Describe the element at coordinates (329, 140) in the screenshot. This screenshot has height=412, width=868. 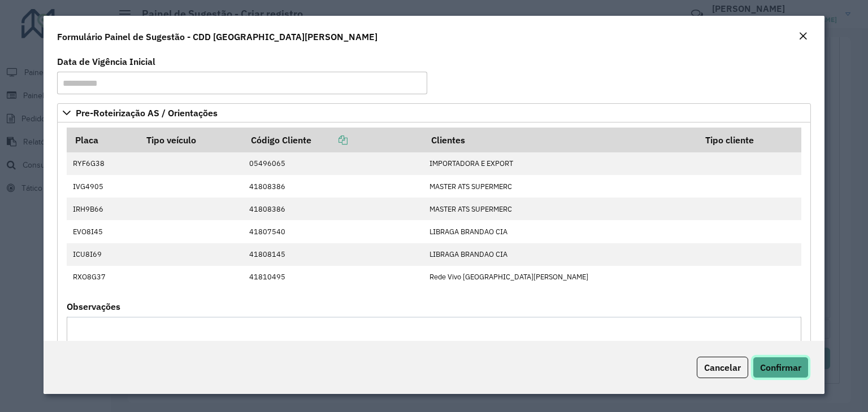
I see `a: Copiar` at that location.